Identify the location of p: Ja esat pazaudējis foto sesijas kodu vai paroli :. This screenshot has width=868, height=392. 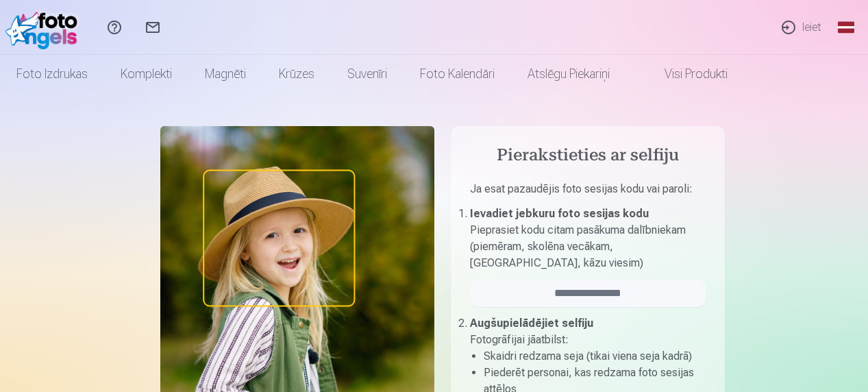
(588, 193).